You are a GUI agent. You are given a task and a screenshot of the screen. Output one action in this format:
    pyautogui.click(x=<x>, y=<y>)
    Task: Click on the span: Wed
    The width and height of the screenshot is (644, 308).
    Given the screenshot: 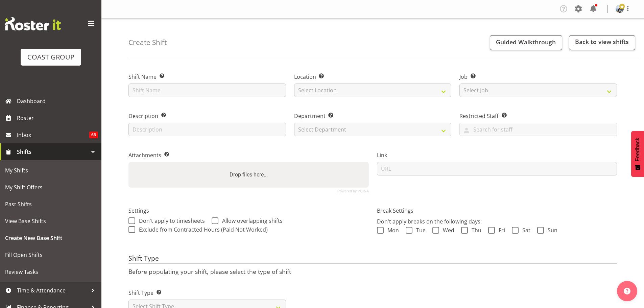 What is the action you would take?
    pyautogui.click(x=447, y=230)
    